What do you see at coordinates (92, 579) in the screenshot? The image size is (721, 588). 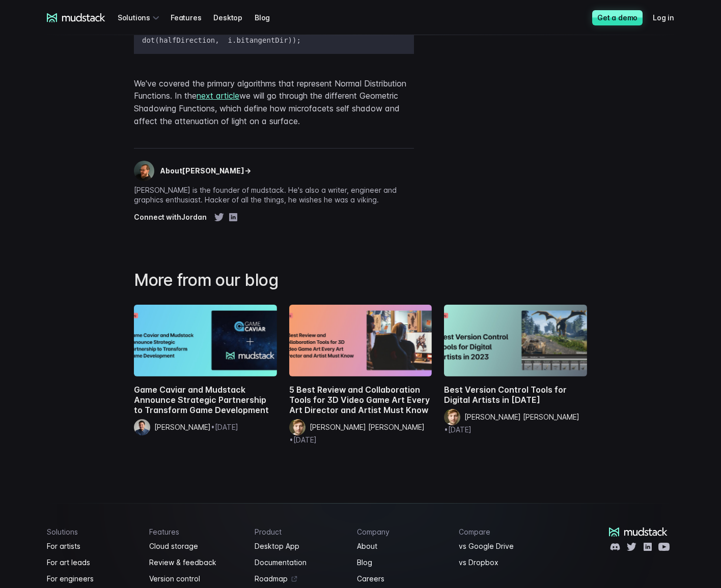 I see `a: For engineers` at bounding box center [92, 579].